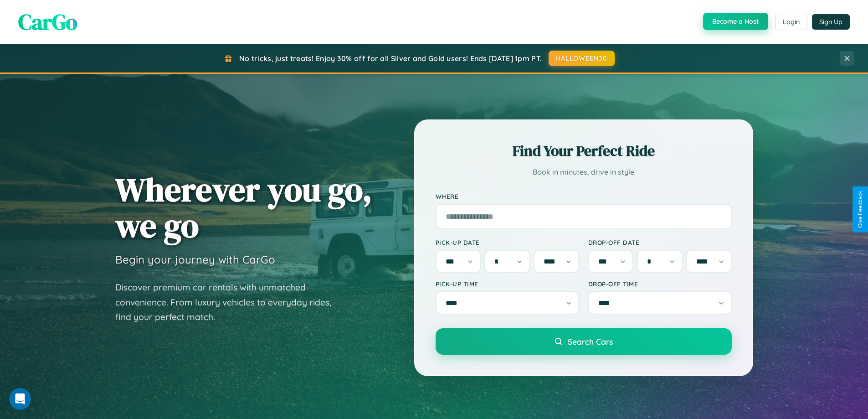 The width and height of the screenshot is (868, 419). I want to click on button: Search Cars, so click(583, 341).